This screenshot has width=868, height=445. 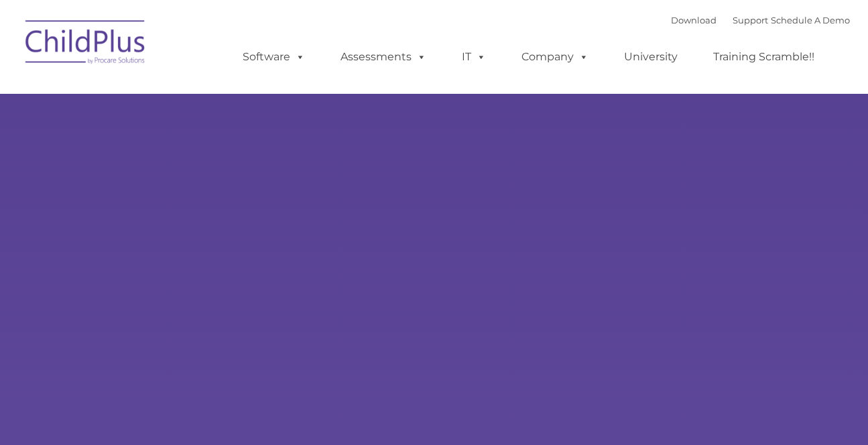 What do you see at coordinates (274, 57) in the screenshot?
I see `a: Software` at bounding box center [274, 57].